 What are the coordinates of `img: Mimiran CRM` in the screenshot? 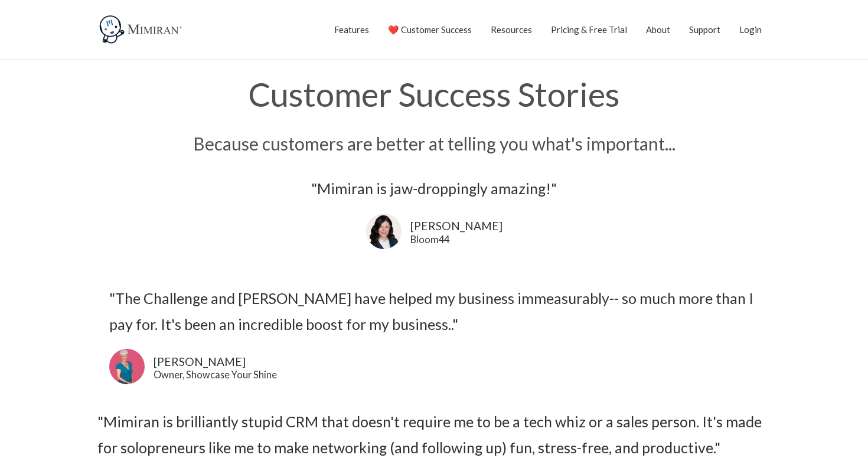 It's located at (141, 29).